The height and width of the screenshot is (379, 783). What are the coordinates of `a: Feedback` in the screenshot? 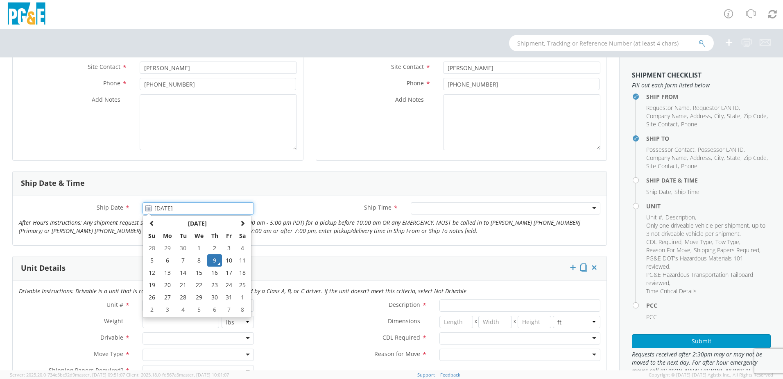 It's located at (450, 374).